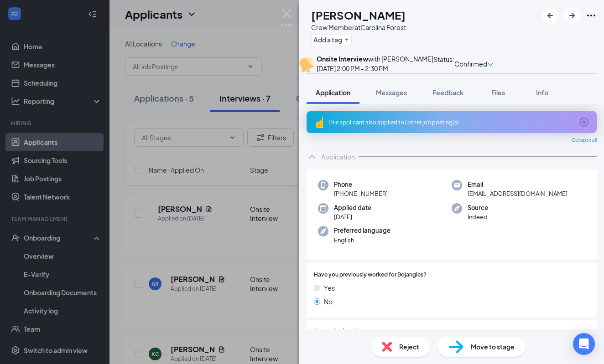  I want to click on span: Have you previously worked for Bojangles?, so click(370, 275).